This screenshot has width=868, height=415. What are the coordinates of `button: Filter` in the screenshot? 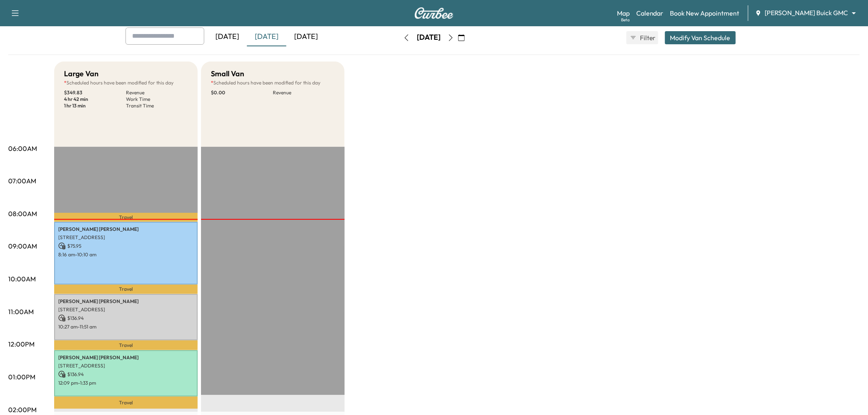 It's located at (643, 37).